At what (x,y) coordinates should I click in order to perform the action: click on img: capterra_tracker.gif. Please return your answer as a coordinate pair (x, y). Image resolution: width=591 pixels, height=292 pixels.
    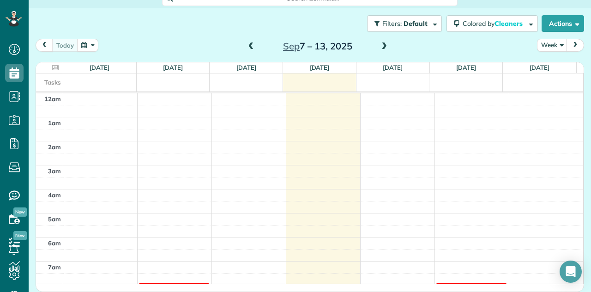
    Looking at the image, I should click on (29, 267).